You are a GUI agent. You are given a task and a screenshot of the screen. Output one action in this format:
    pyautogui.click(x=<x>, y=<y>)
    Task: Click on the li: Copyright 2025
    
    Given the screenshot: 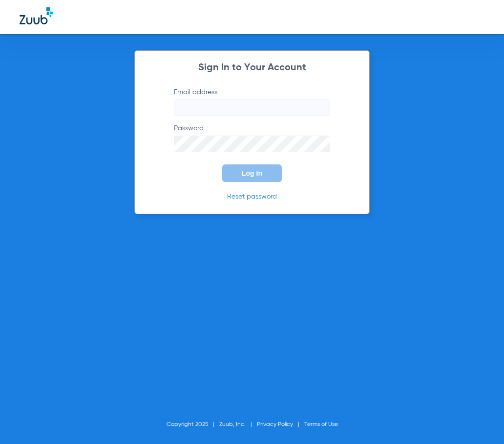 What is the action you would take?
    pyautogui.click(x=193, y=425)
    